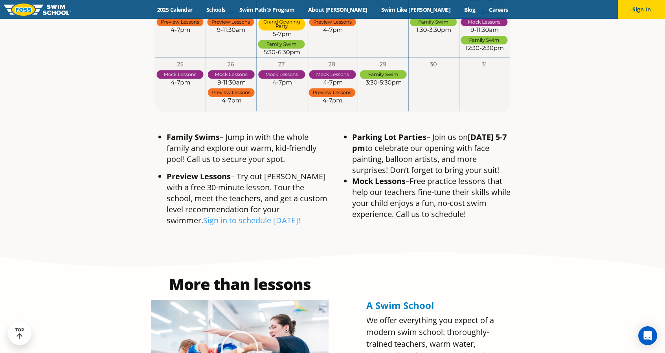  What do you see at coordinates (216, 9) in the screenshot?
I see `a: Schools` at bounding box center [216, 9].